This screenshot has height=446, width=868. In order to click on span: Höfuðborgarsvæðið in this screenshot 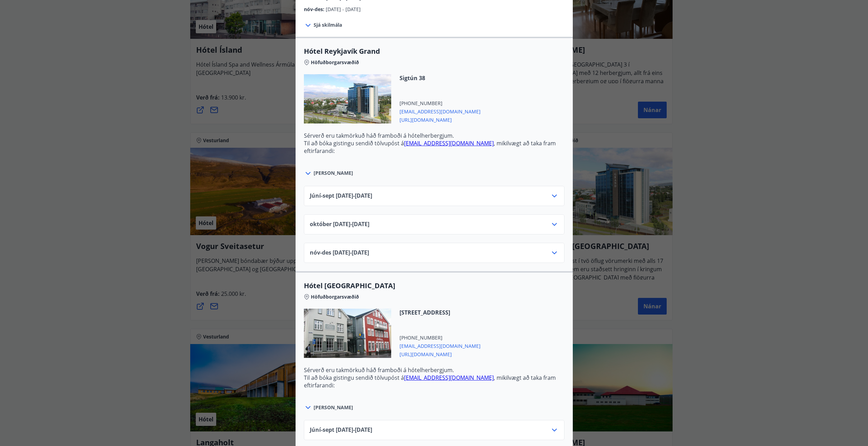, I will do `click(335, 62)`.